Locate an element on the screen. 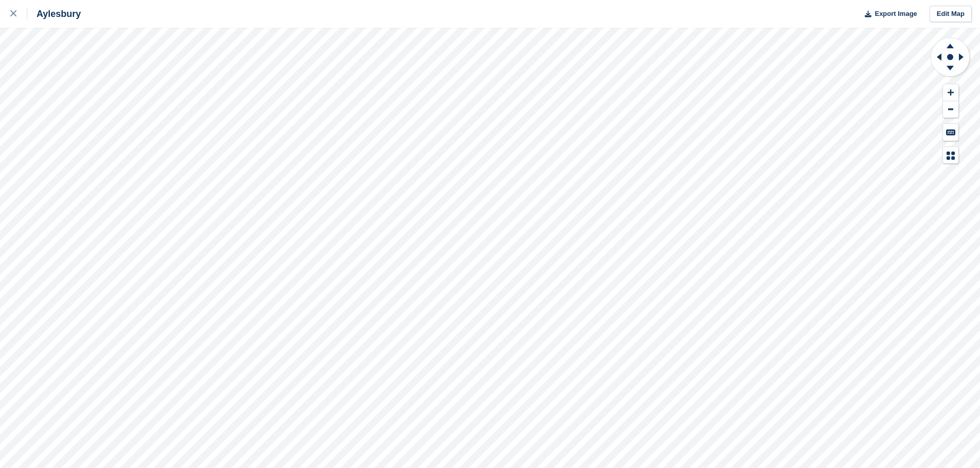 The height and width of the screenshot is (468, 980). a: Edit Map is located at coordinates (950, 13).